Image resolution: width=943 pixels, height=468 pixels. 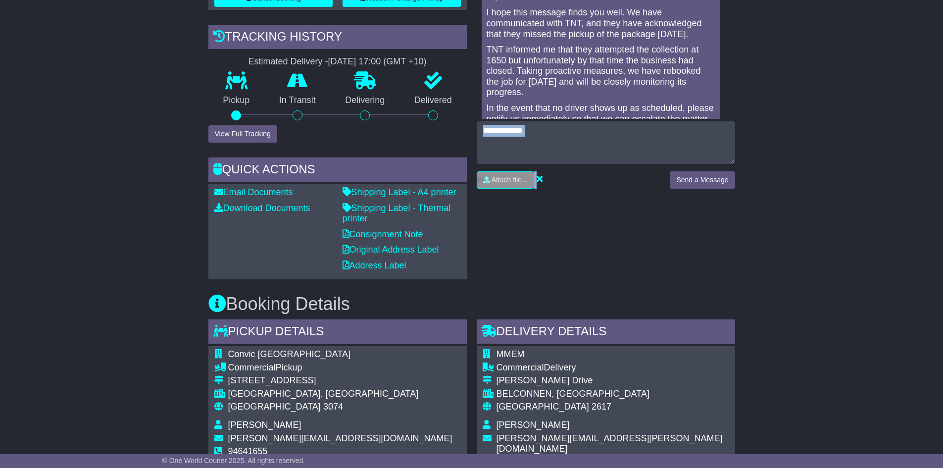 I want to click on a: Shipping Label - Thermal printer, so click(x=397, y=213).